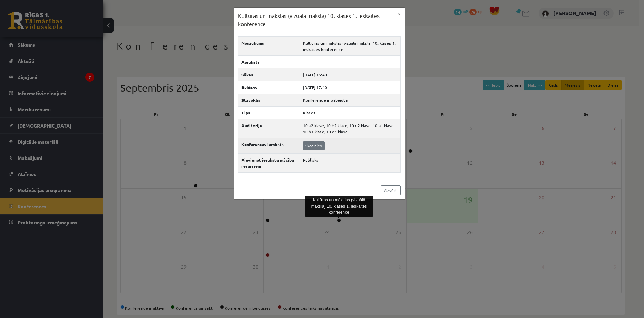 This screenshot has height=318, width=644. Describe the element at coordinates (350, 129) in the screenshot. I see `td: 10.a2 klase, 10.b2 klase, 10.c2 klase, 10.a1 klase, 10.b1 klase, 10.c1 klase` at that location.